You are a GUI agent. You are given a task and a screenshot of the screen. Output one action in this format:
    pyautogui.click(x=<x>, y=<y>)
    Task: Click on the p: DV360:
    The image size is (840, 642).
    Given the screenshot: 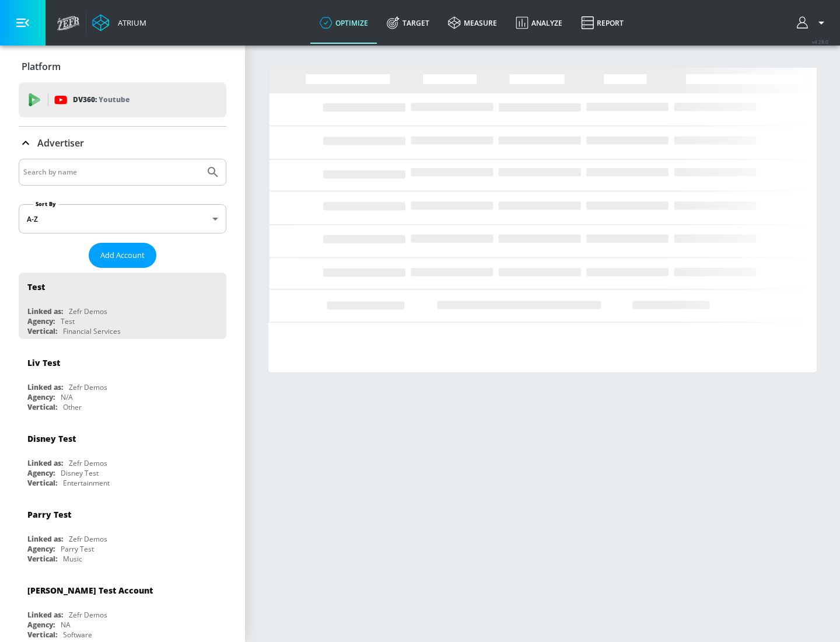 What is the action you would take?
    pyautogui.click(x=101, y=100)
    